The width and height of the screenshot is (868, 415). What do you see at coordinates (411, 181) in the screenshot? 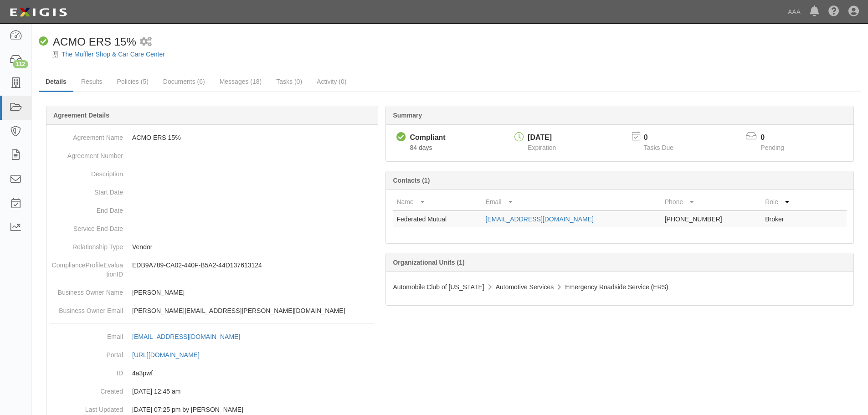
I see `b: Contacts (1)` at bounding box center [411, 181].